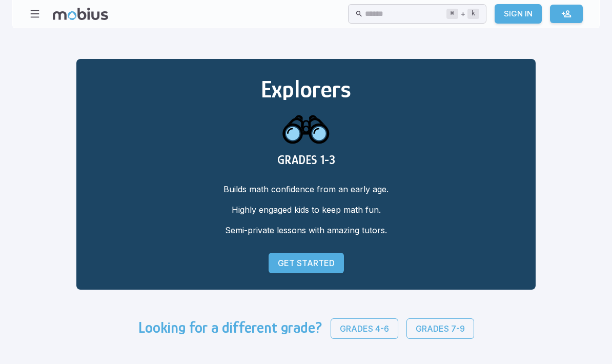 This screenshot has width=612, height=364. Describe the element at coordinates (306, 89) in the screenshot. I see `h2: Explorers` at that location.